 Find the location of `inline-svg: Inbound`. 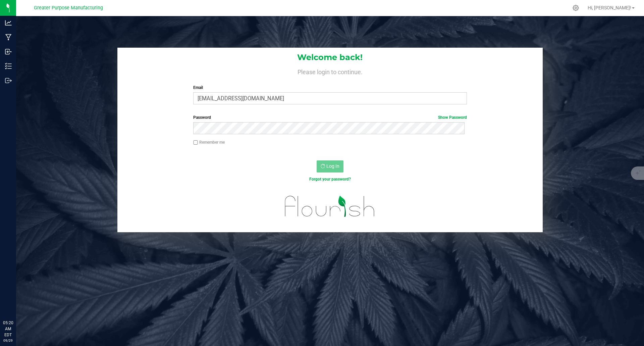

inline-svg: Inbound is located at coordinates (8, 52).